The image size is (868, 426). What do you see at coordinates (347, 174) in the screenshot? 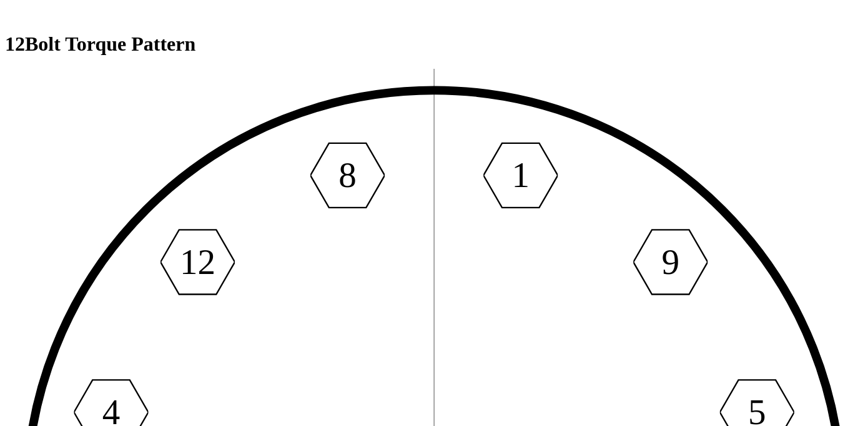
I see `text: 8` at bounding box center [347, 174].